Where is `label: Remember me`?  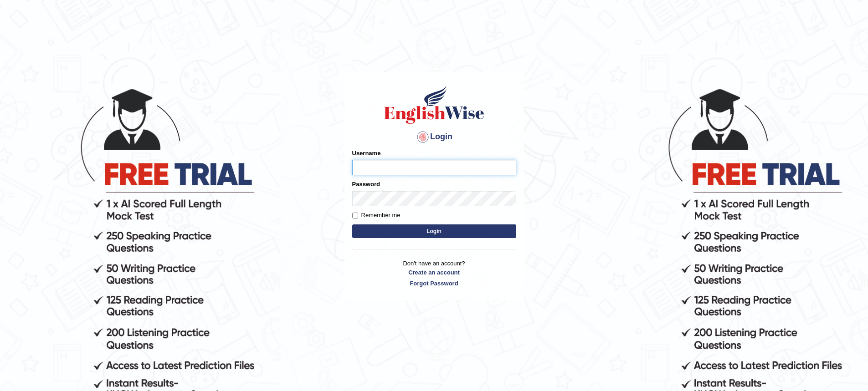 label: Remember me is located at coordinates (377, 215).